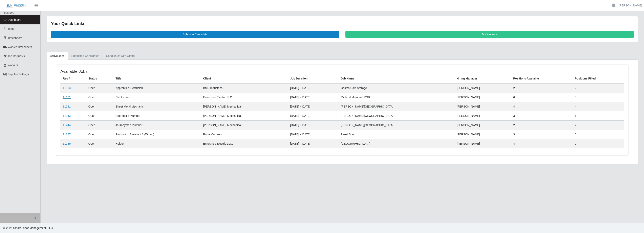  Describe the element at coordinates (11, 29) in the screenshot. I see `span: Todo` at that location.